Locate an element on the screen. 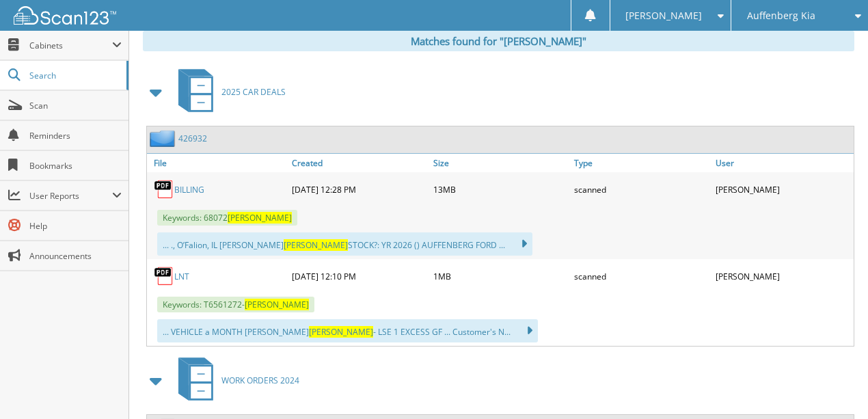  span: WORK ORDERS 2024 is located at coordinates (261, 380).